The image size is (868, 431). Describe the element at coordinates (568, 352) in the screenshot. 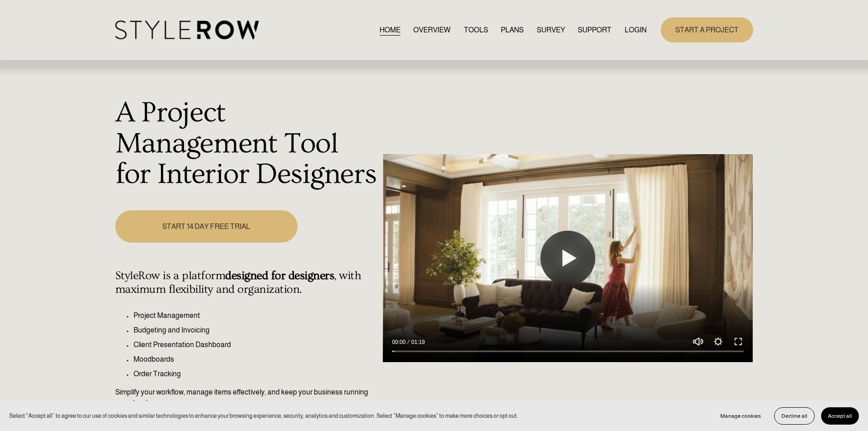

I see `input: Seek` at that location.